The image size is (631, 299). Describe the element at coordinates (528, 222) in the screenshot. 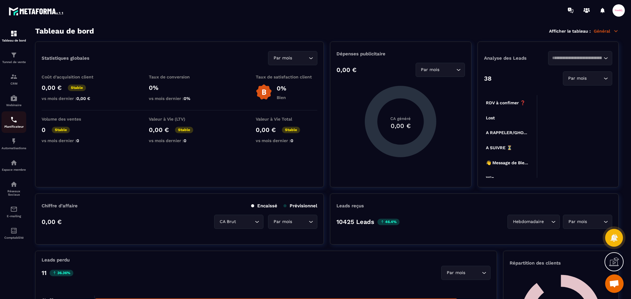

I see `span: Hebdomadaire` at that location.